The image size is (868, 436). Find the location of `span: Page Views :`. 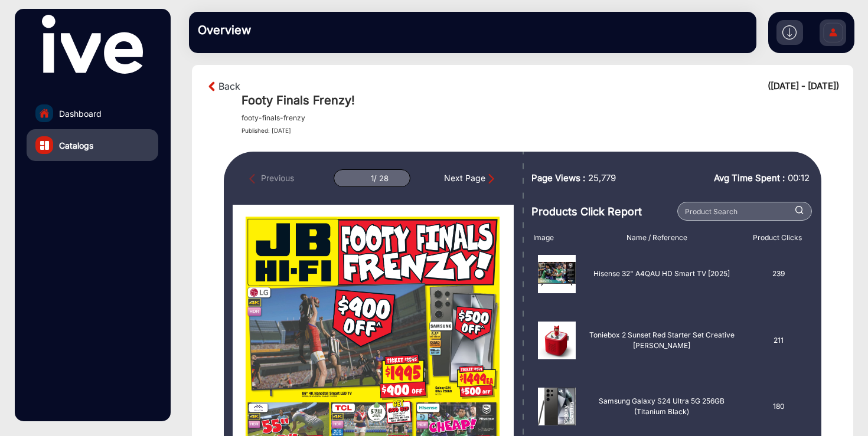

span: Page Views : is located at coordinates (558, 178).